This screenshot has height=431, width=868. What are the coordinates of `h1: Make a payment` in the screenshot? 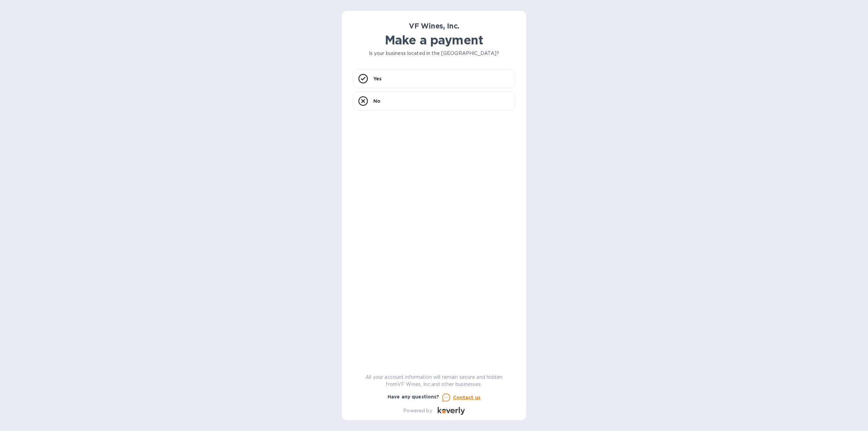 It's located at (434, 40).